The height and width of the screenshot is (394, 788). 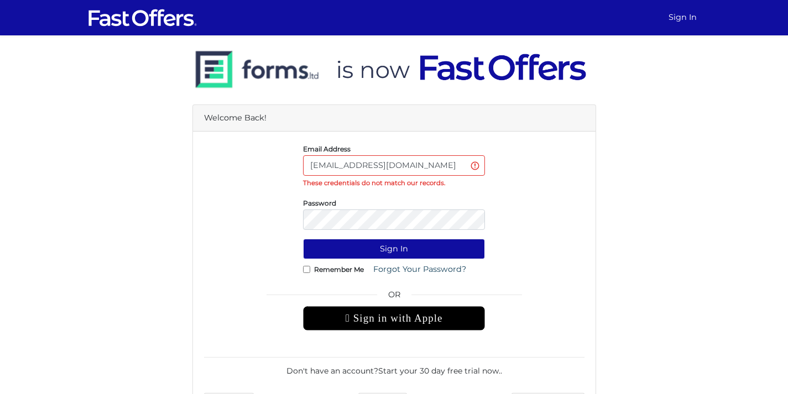 I want to click on label: Remember Me, so click(x=339, y=269).